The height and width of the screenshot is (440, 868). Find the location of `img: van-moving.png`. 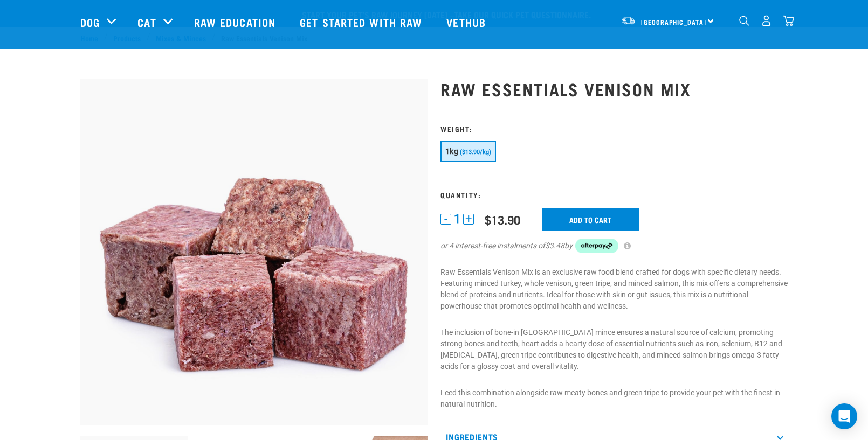

img: van-moving.png is located at coordinates (629, 21).